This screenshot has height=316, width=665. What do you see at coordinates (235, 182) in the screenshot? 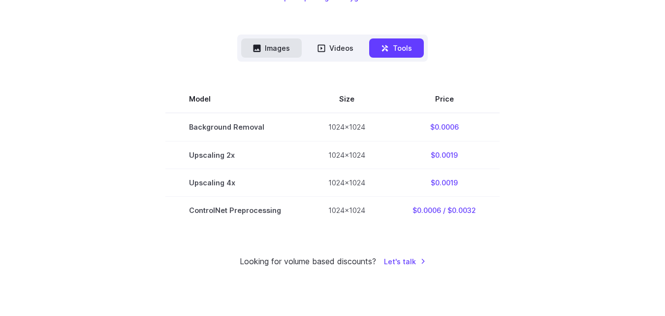
I see `td: Upscaling 4x` at bounding box center [235, 182].